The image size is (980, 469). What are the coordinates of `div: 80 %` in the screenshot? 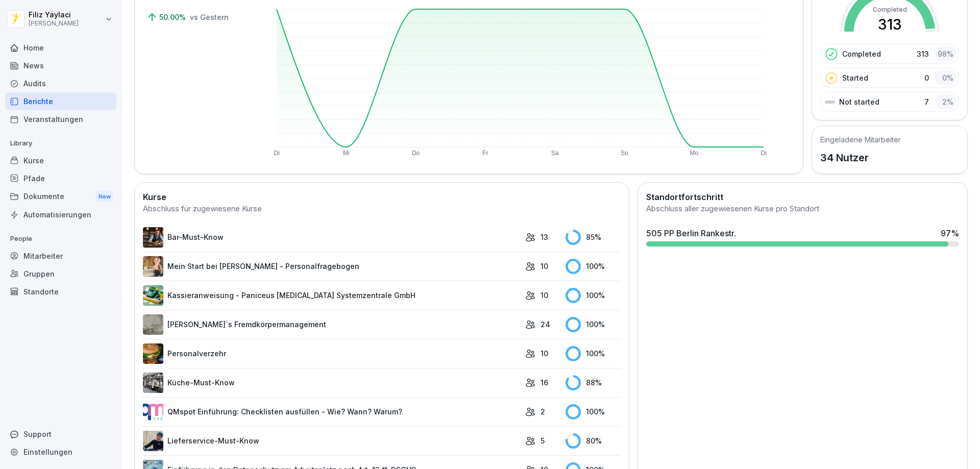 It's located at (593, 440).